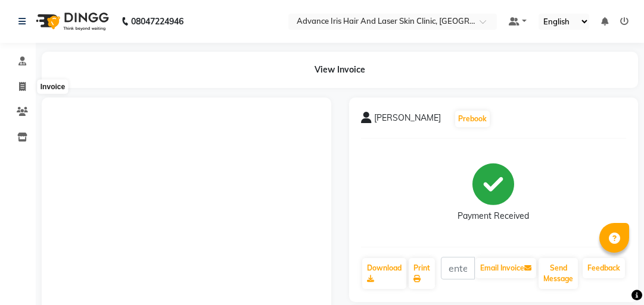  What do you see at coordinates (493, 216) in the screenshot?
I see `div: Payment Received` at bounding box center [493, 216].